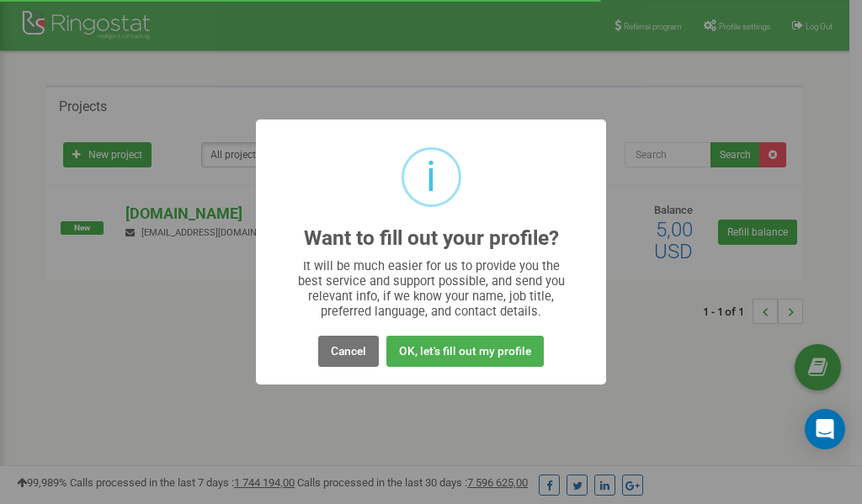 The image size is (862, 504). What do you see at coordinates (431, 289) in the screenshot?
I see `div: It will be much easier for us to provide you the best service and support possible, and send you ...` at bounding box center [431, 289].